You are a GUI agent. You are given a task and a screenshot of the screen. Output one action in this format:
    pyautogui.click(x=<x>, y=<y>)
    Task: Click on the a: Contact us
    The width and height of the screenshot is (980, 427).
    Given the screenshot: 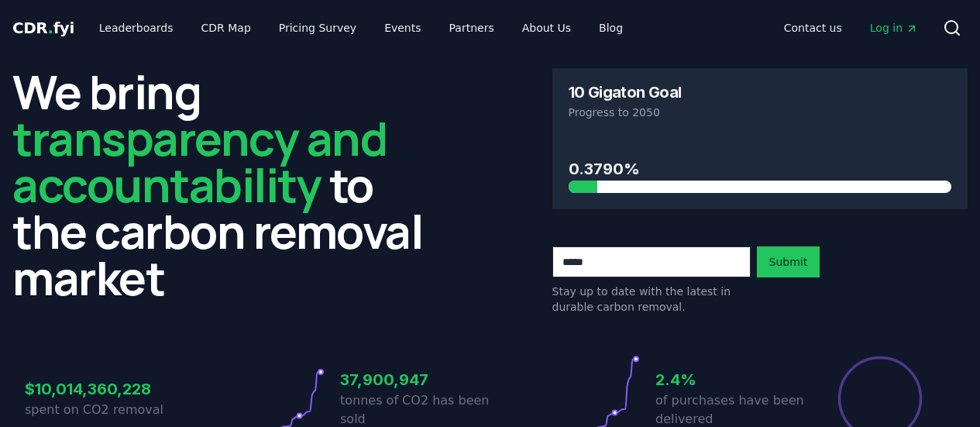 What is the action you would take?
    pyautogui.click(x=813, y=28)
    